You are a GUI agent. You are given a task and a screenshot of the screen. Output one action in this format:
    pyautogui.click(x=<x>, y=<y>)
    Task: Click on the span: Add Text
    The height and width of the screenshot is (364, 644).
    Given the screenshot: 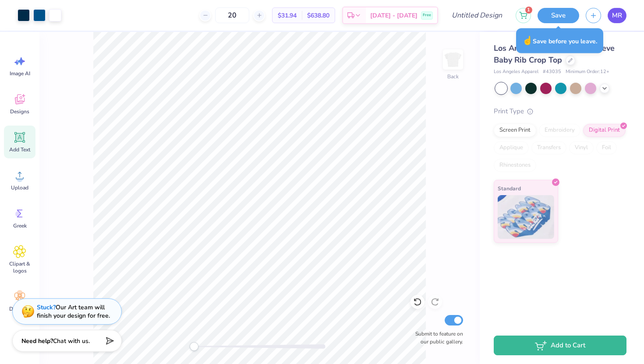 What is the action you would take?
    pyautogui.click(x=20, y=150)
    